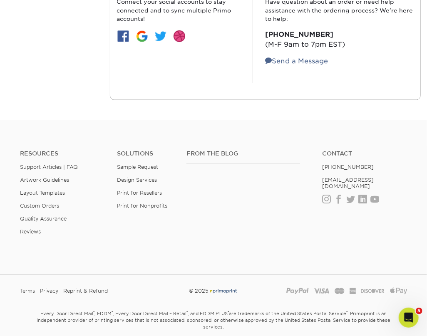  What do you see at coordinates (223, 291) in the screenshot?
I see `img: Primoprint` at bounding box center [223, 291].